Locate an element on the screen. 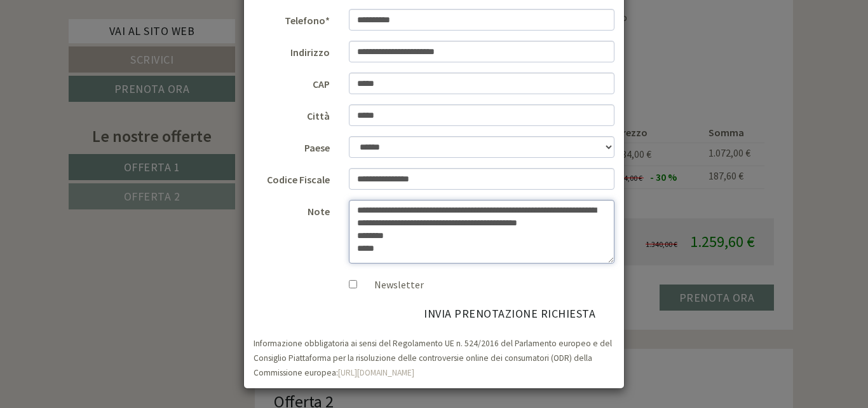  label: Note is located at coordinates (292, 209).